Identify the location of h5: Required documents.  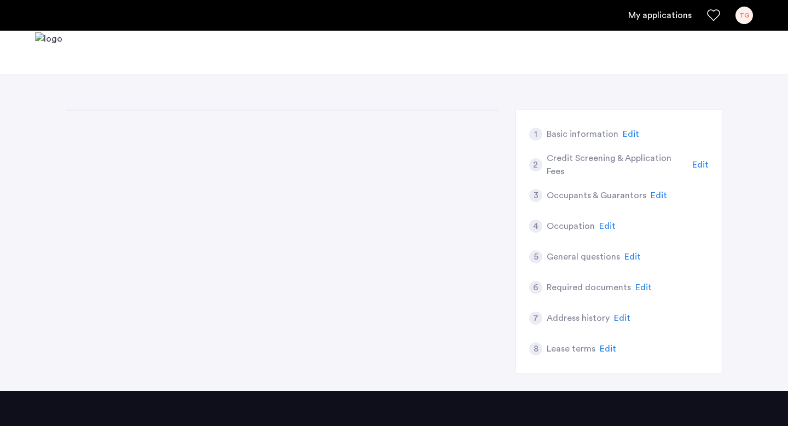
(588, 287).